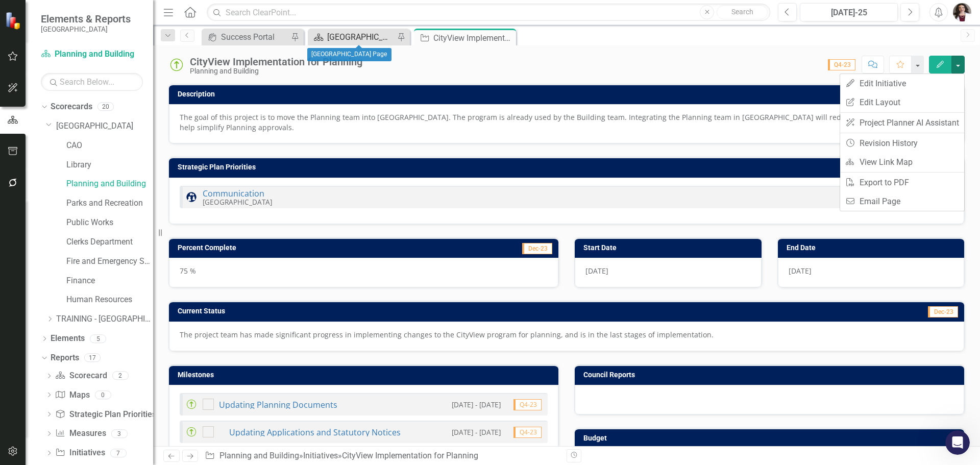 This screenshot has width=980, height=465. What do you see at coordinates (743, 12) in the screenshot?
I see `span: Search` at bounding box center [743, 12].